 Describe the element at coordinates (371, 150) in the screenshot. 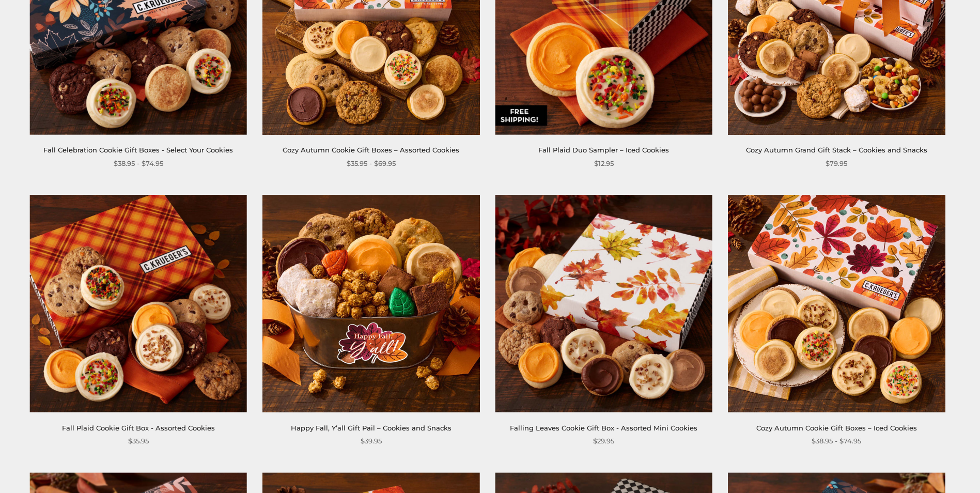

I see `a: Cozy Autumn Cookie Gift Boxes – Assorted Cookies` at that location.